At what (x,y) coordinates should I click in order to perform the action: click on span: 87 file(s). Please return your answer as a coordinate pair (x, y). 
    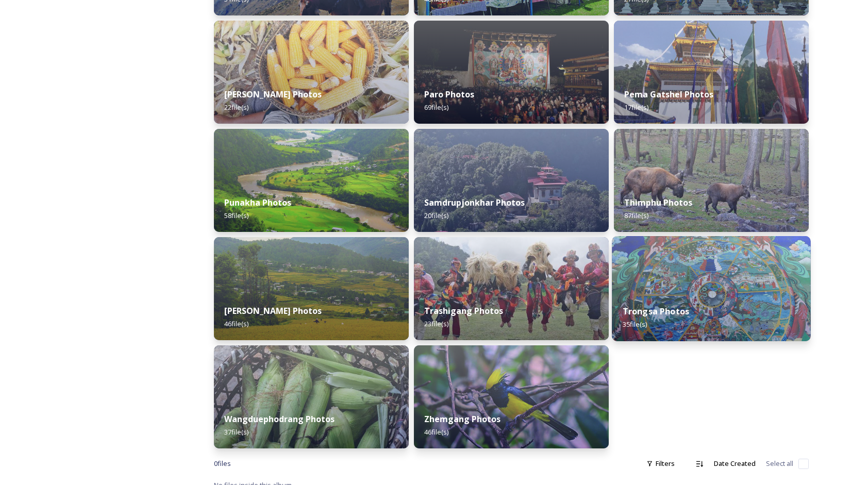
    Looking at the image, I should click on (636, 216).